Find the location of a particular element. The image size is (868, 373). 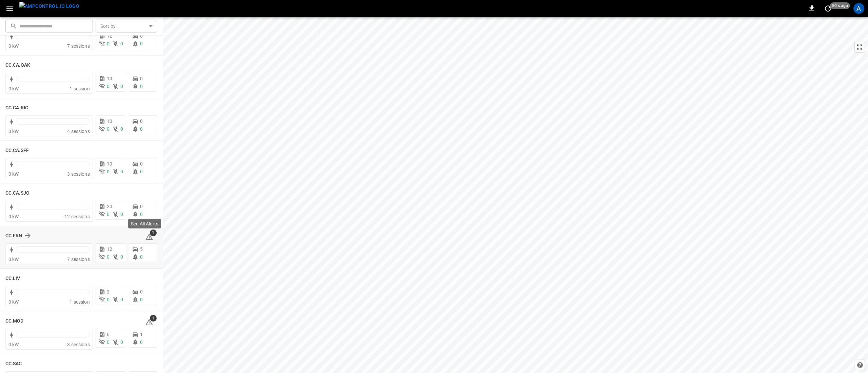

span: 12 sessions is located at coordinates (77, 217).